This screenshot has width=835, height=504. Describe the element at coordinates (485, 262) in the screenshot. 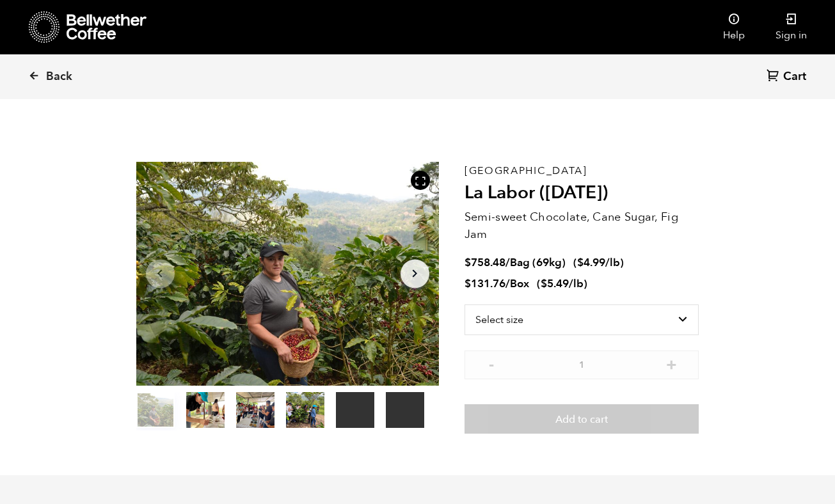

I see `bdi: 758.48` at that location.